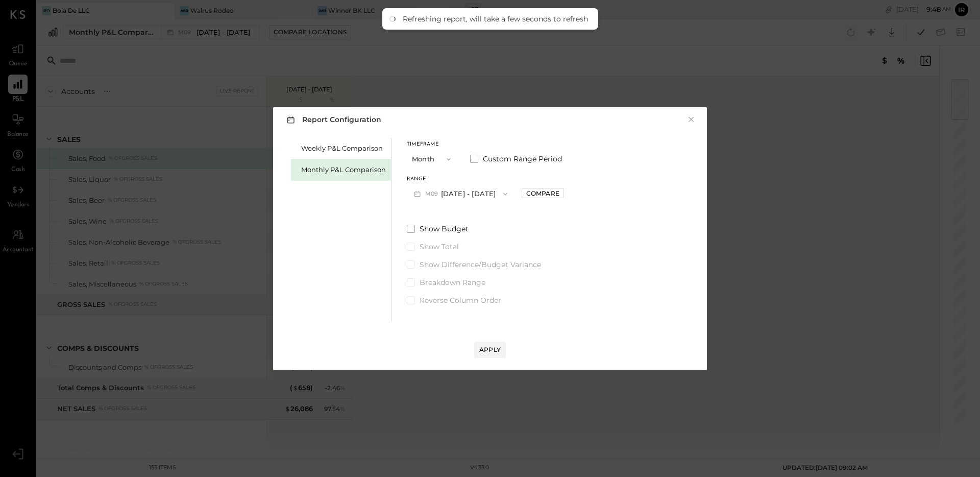  What do you see at coordinates (460, 300) in the screenshot?
I see `span: Reverse Column Order` at bounding box center [460, 300].